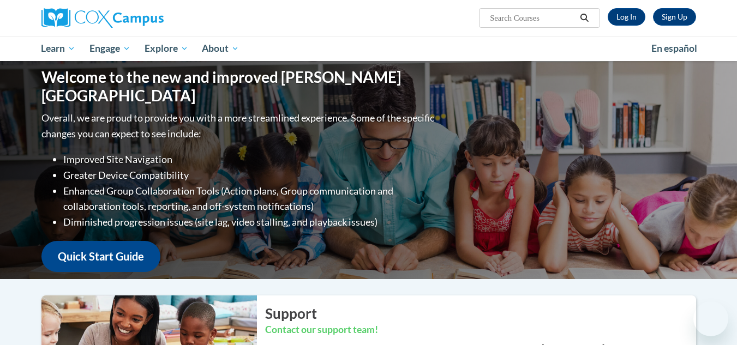  Describe the element at coordinates (674, 17) in the screenshot. I see `a: Register` at that location.